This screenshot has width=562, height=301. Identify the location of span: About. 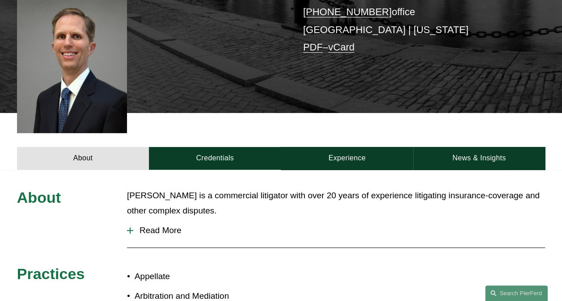
(39, 198).